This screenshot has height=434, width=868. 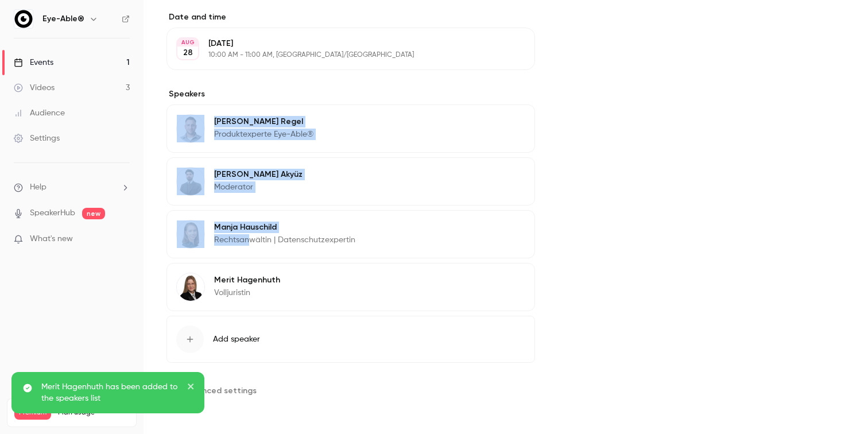 I want to click on img: Tom Regel, so click(x=190, y=129).